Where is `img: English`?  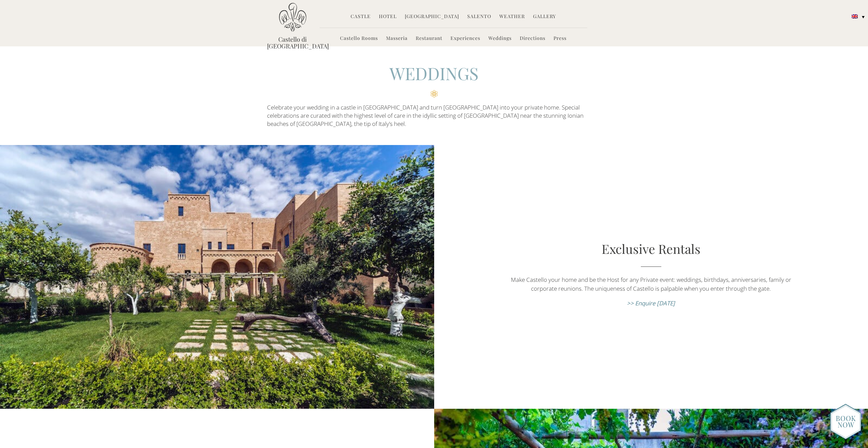 img: English is located at coordinates (855, 16).